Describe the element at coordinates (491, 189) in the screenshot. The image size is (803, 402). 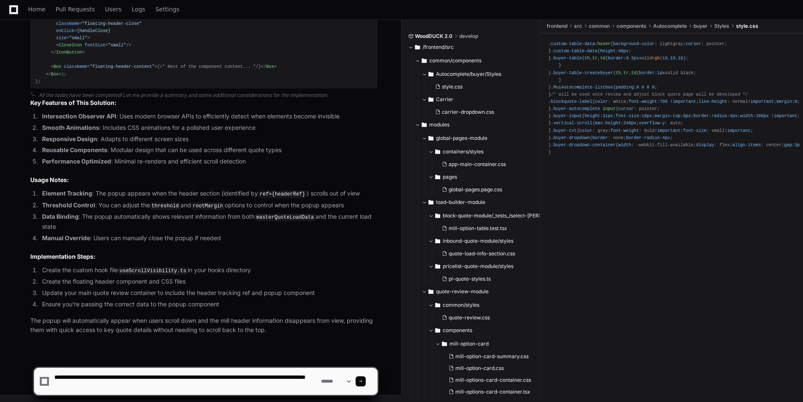
I see `button: global-pages.page.css` at that location.